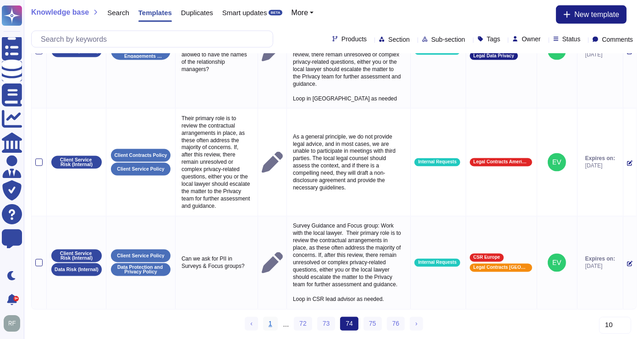 This screenshot has width=644, height=339. What do you see at coordinates (372, 324) in the screenshot?
I see `a: 75` at bounding box center [372, 324].